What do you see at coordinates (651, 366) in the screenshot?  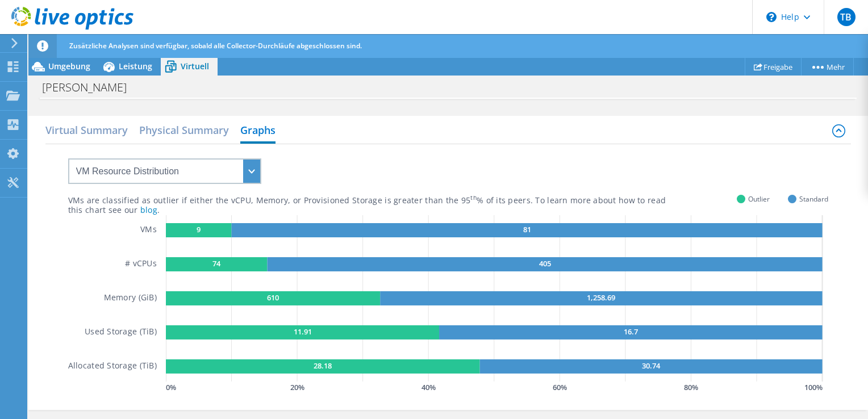 I see `text: 30.74` at bounding box center [651, 366].